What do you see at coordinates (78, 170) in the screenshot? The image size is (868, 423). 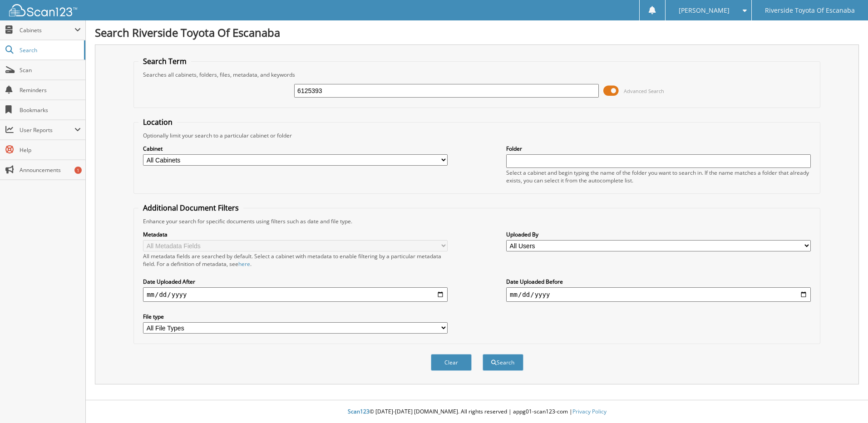 I see `div: 1` at bounding box center [78, 170].